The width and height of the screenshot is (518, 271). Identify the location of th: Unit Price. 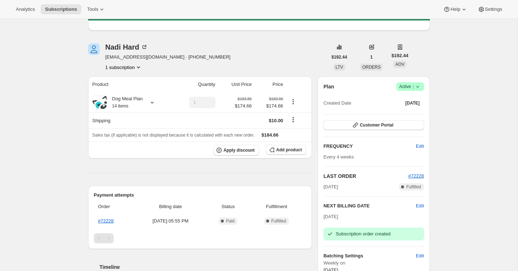
(236, 85).